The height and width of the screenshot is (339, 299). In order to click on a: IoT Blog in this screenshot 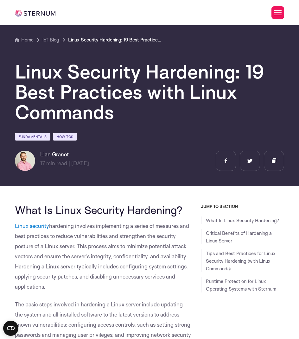, I will do `click(51, 40)`.